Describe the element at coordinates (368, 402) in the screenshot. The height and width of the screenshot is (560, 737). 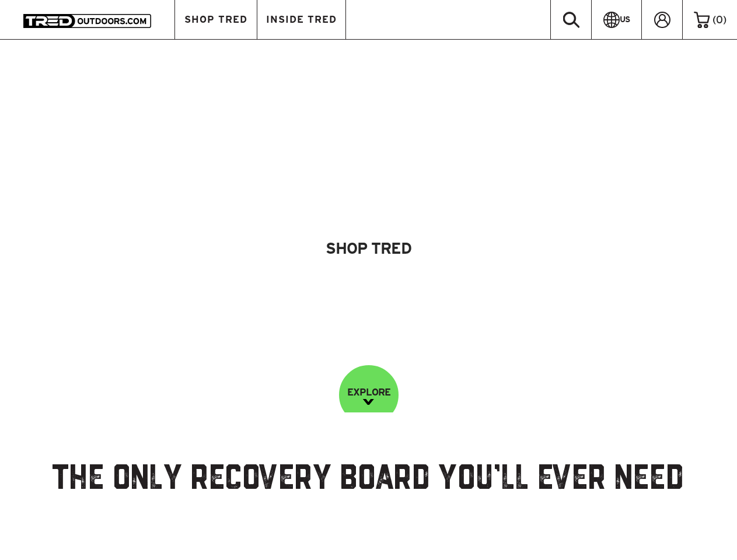
I see `img: down-image` at that location.